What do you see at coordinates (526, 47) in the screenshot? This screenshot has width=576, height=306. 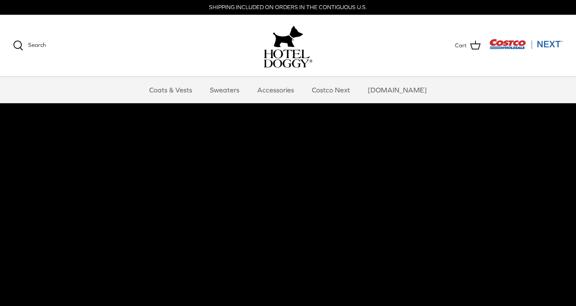 I see `a: Visit Costco Next` at bounding box center [526, 47].